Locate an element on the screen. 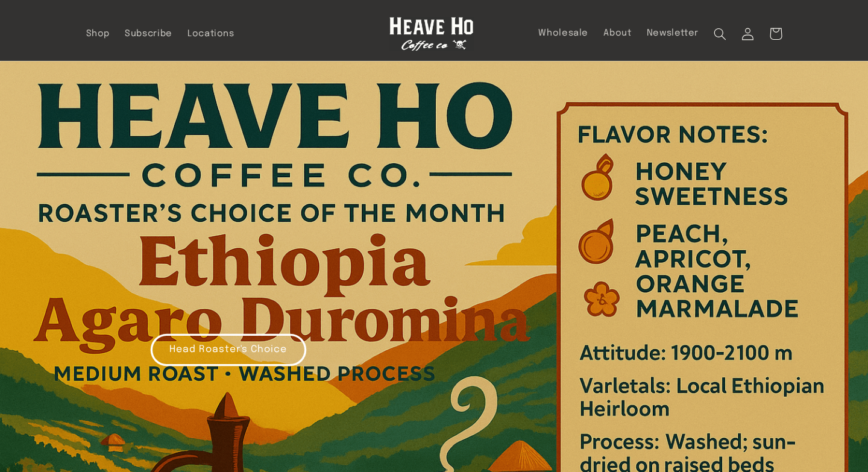  a: Shop is located at coordinates (98, 34).